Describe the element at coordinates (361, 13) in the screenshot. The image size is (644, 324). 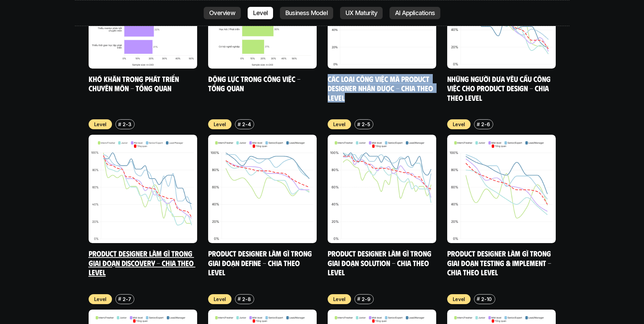
I see `a: UX Maturity` at that location.